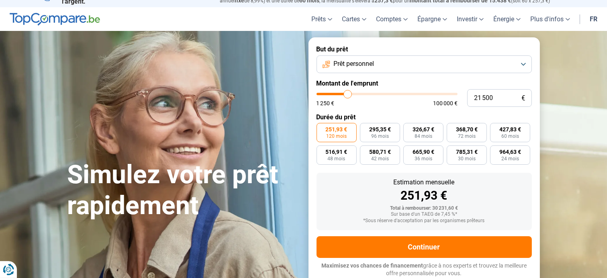 This screenshot has height=278, width=607. What do you see at coordinates (507, 19) in the screenshot?
I see `a: Énergie` at bounding box center [507, 19].